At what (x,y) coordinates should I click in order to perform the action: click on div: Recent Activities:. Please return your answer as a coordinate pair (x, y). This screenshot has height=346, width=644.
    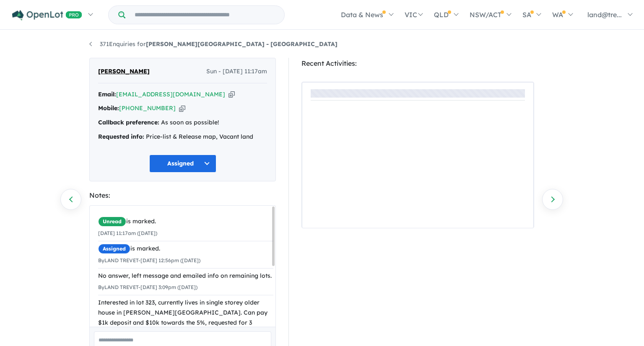
    Looking at the image, I should click on (417, 63).